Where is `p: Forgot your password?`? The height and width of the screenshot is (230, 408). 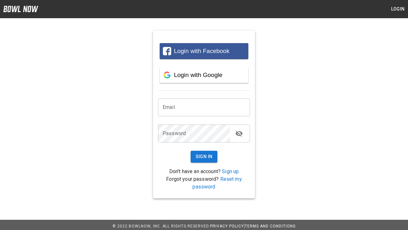 p: Forgot your password? is located at coordinates (204, 183).